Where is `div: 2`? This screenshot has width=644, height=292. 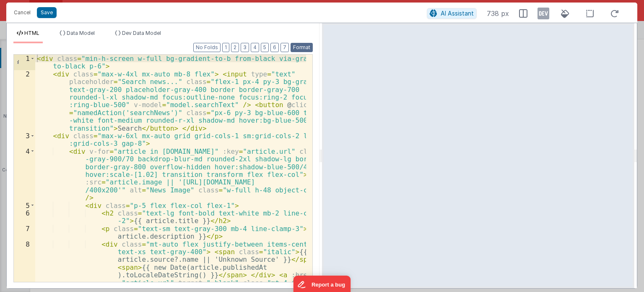 div: 2 is located at coordinates (24, 101).